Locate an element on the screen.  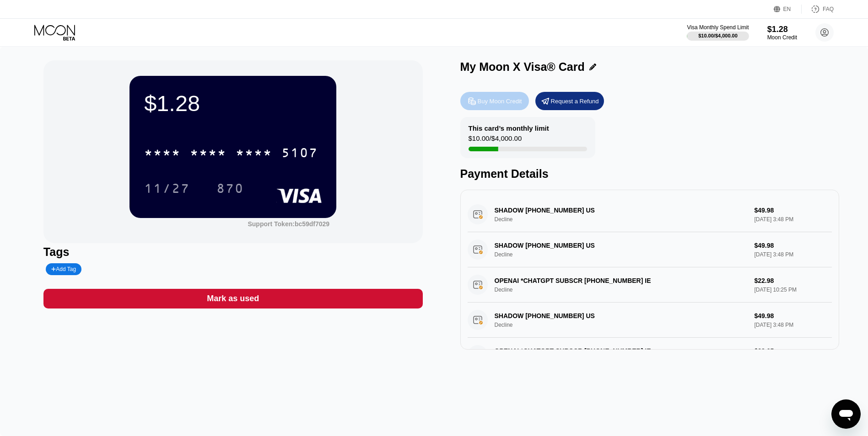
div: Support Token: bc59df7029 is located at coordinates (288, 224).